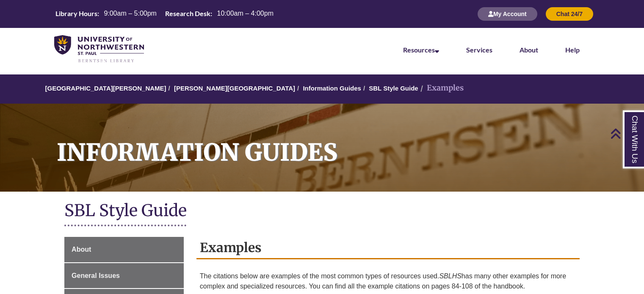 This screenshot has height=294, width=644. I want to click on th: Library Hours:, so click(76, 14).